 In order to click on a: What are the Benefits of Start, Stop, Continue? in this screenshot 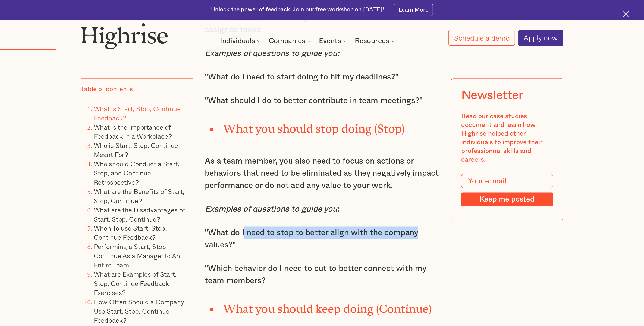, I will do `click(139, 196)`.